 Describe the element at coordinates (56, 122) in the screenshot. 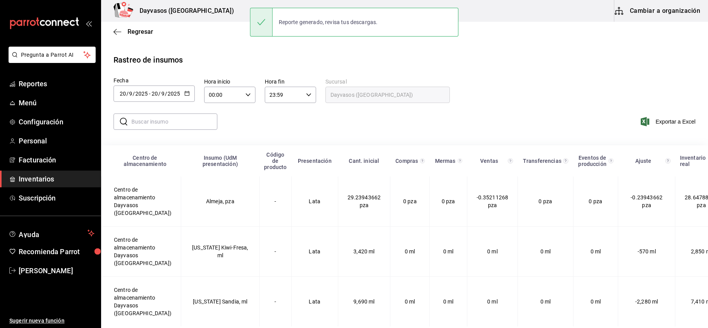

I see `span: Configuración` at that location.